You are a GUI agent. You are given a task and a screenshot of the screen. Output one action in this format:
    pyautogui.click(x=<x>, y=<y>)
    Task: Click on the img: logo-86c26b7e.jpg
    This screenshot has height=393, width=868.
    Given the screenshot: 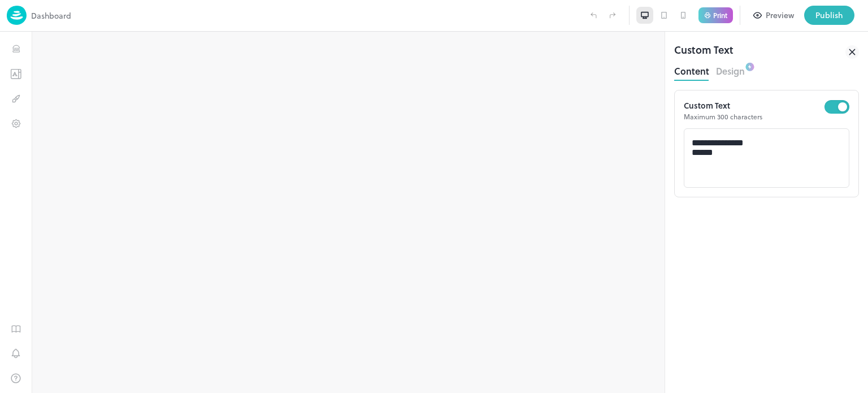 What is the action you would take?
    pyautogui.click(x=16, y=15)
    